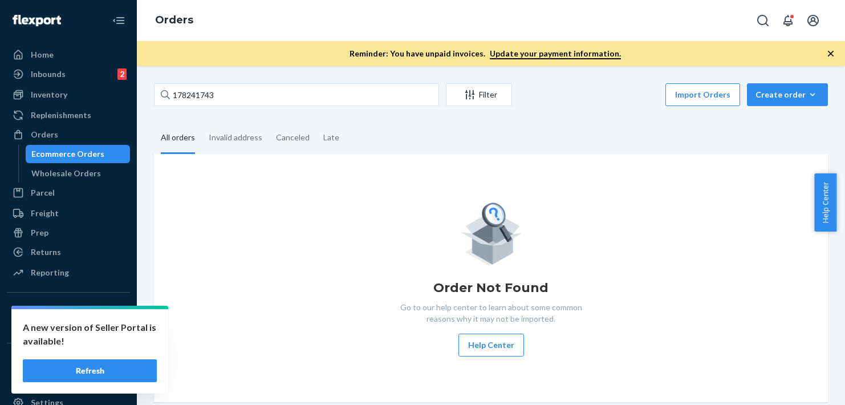 Image resolution: width=845 pixels, height=405 pixels. What do you see at coordinates (68, 362) in the screenshot?
I see `button: Fast Tags` at bounding box center [68, 362].